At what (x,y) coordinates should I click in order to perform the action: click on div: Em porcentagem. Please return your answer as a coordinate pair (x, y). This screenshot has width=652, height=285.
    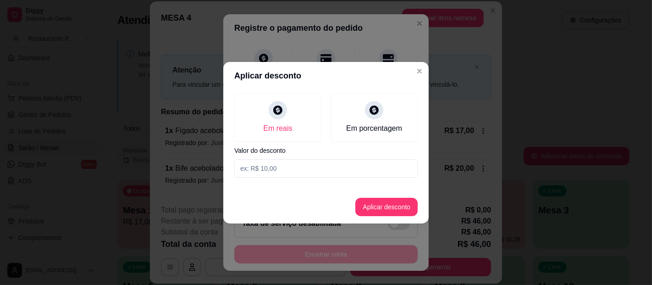
    Looking at the image, I should click on (374, 128).